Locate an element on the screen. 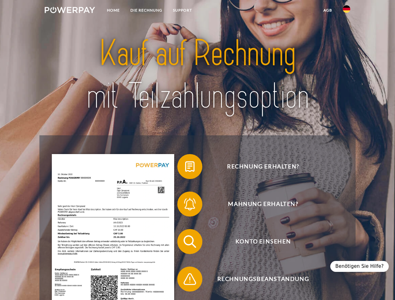 This screenshot has width=395, height=300. button: Rechnung erhalten? is located at coordinates (259, 167).